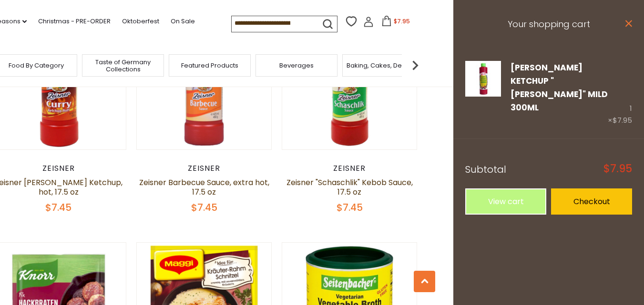 The height and width of the screenshot is (305, 644). What do you see at coordinates (183, 21) in the screenshot?
I see `a: On Sale` at bounding box center [183, 21].